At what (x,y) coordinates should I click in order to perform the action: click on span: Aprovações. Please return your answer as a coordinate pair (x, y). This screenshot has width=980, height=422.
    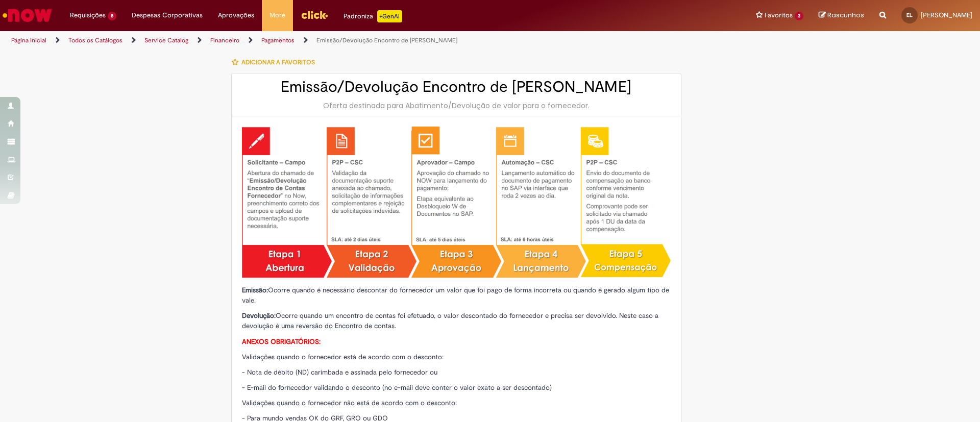
    Looking at the image, I should click on (236, 15).